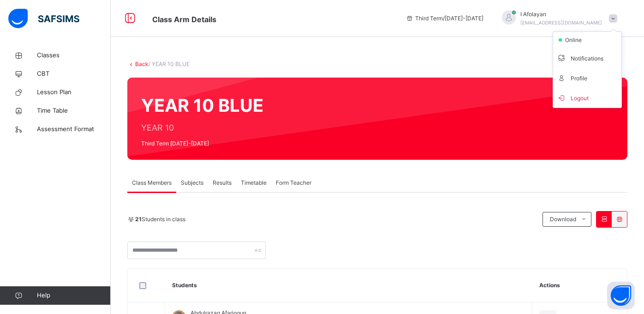  I want to click on span: Lesson Plan, so click(74, 93).